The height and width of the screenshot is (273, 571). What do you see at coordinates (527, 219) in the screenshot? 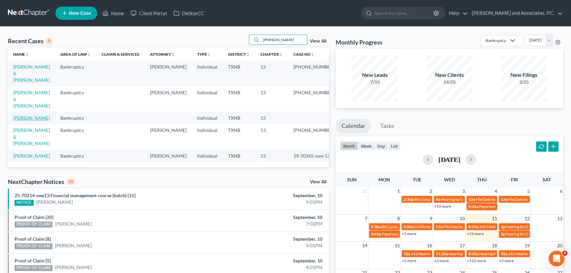
I see `span: 12` at bounding box center [527, 219].